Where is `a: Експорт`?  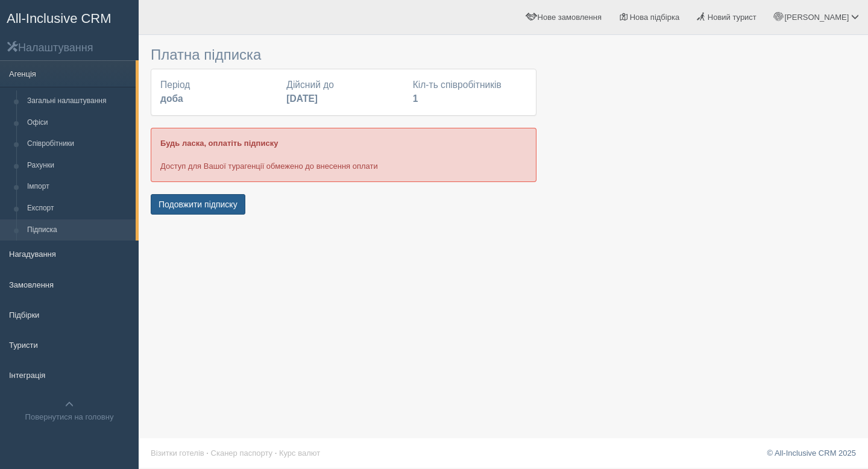 a: Експорт is located at coordinates (78, 208).